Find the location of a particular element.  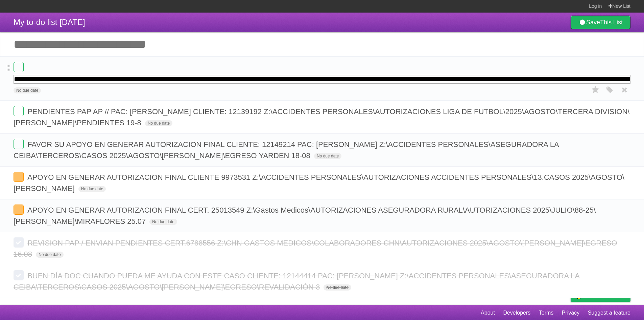

a: Privacy is located at coordinates (570, 313).